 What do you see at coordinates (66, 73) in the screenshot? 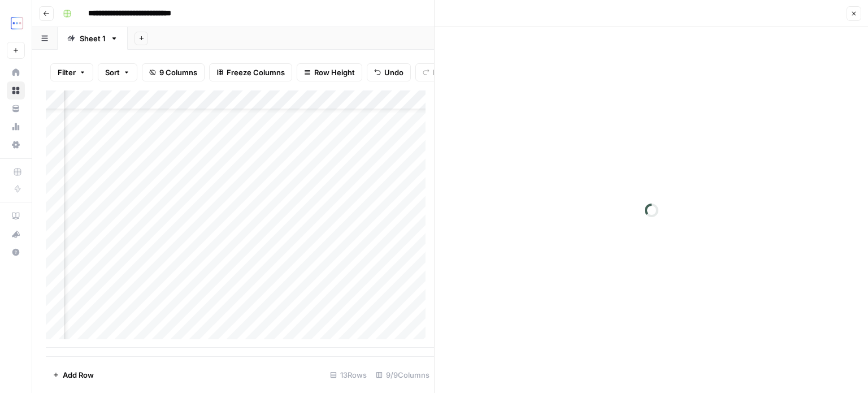
I see `span: Filter` at bounding box center [66, 73].